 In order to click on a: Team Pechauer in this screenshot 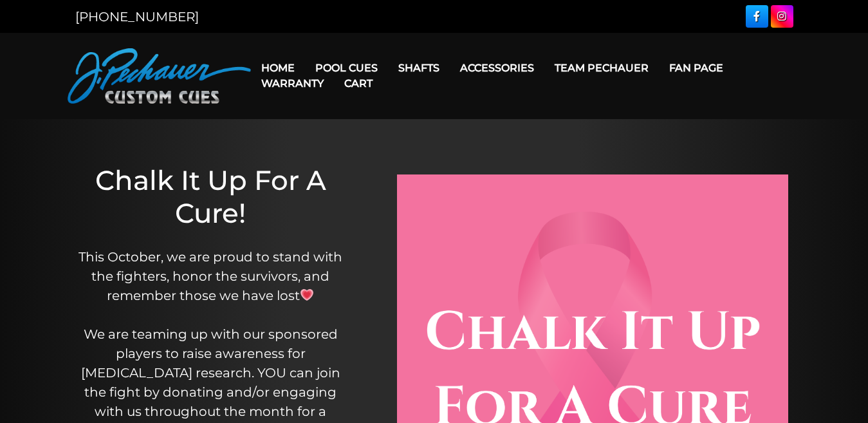, I will do `click(602, 67)`.